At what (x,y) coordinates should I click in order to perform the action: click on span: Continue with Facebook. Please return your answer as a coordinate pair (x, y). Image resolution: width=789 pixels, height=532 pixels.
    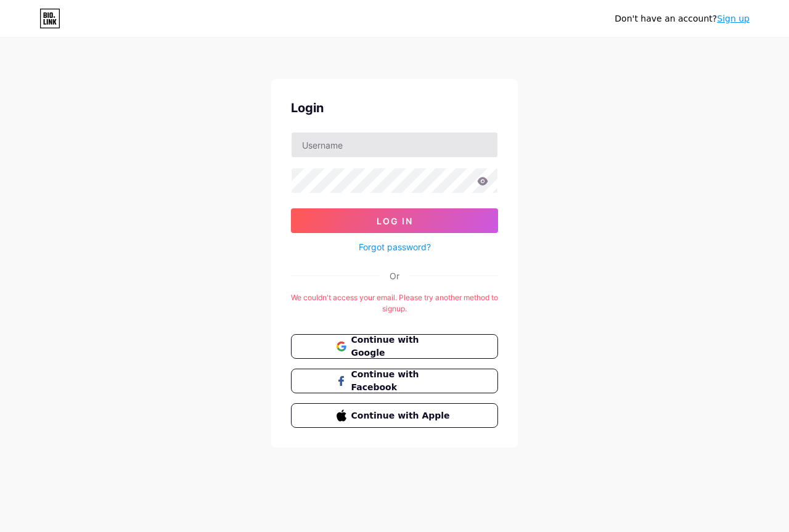
    Looking at the image, I should click on (402, 381).